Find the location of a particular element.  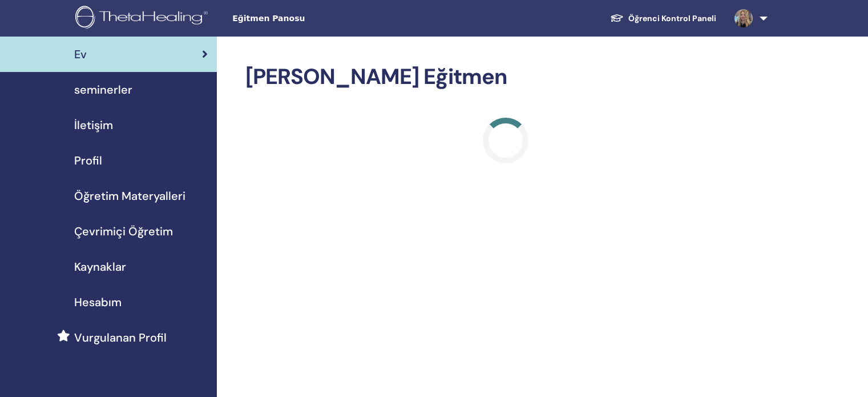

span: İletişim is located at coordinates (94, 125).